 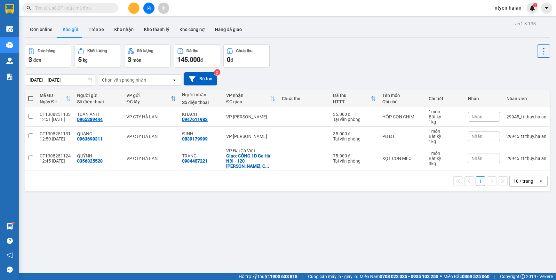 What do you see at coordinates (524, 181) in the screenshot?
I see `div: 10 / trang` at bounding box center [524, 181].